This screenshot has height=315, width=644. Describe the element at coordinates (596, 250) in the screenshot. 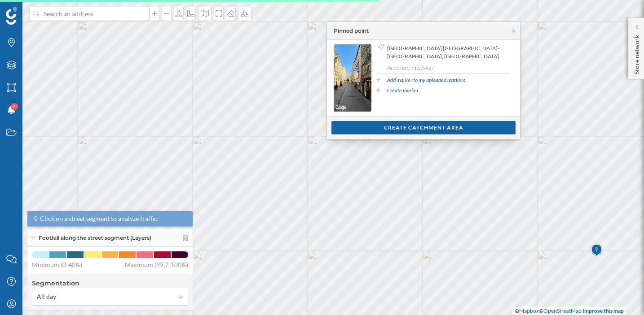

I see `img: Marker` at that location.